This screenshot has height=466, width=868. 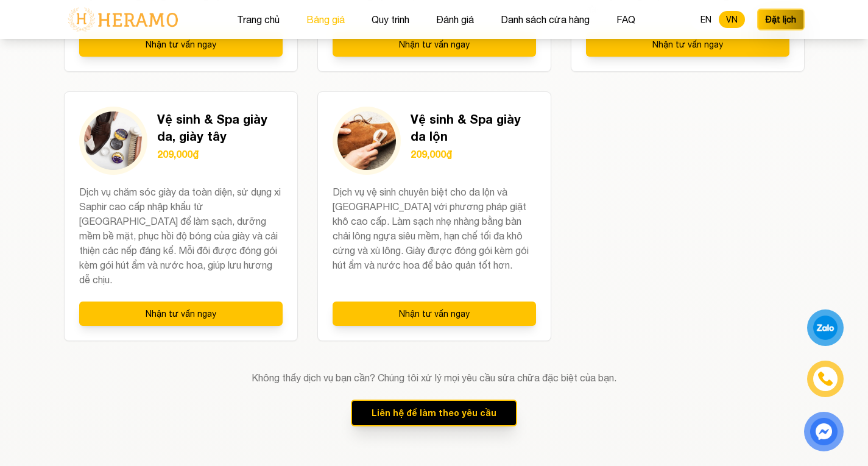 What do you see at coordinates (826, 378) in the screenshot?
I see `img: phone-icon` at bounding box center [826, 378].